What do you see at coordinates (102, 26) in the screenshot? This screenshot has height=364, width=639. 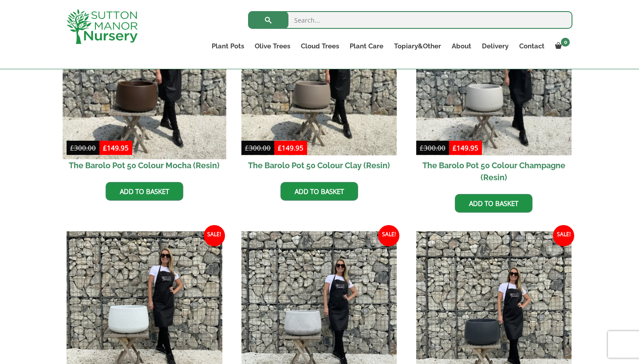 I see `img: logo` at bounding box center [102, 26].